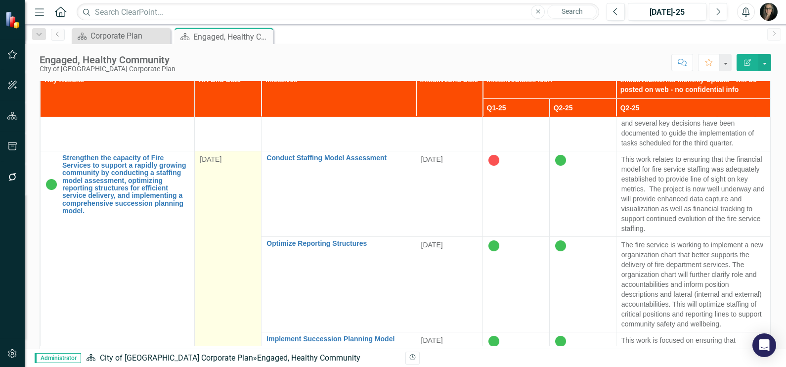  I want to click on a: Optimize Reporting Structures, so click(338, 243).